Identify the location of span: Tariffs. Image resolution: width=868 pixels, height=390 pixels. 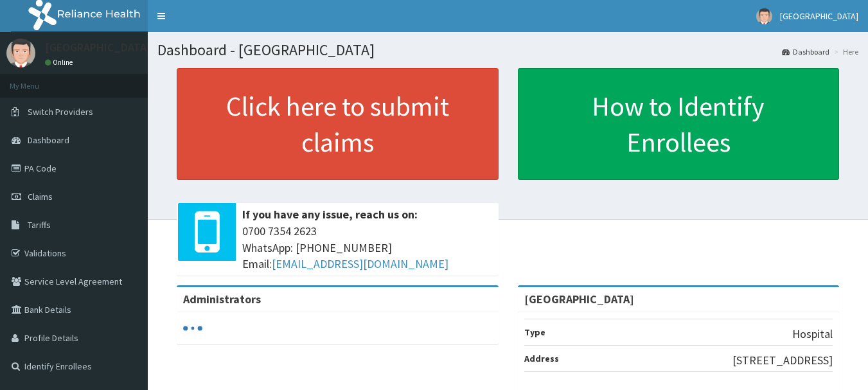
(39, 224).